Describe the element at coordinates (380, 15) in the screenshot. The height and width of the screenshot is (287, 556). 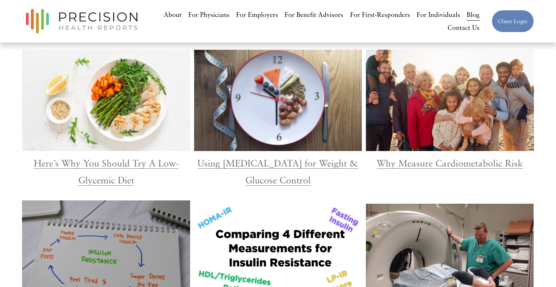
I see `a: For First-Responders` at that location.